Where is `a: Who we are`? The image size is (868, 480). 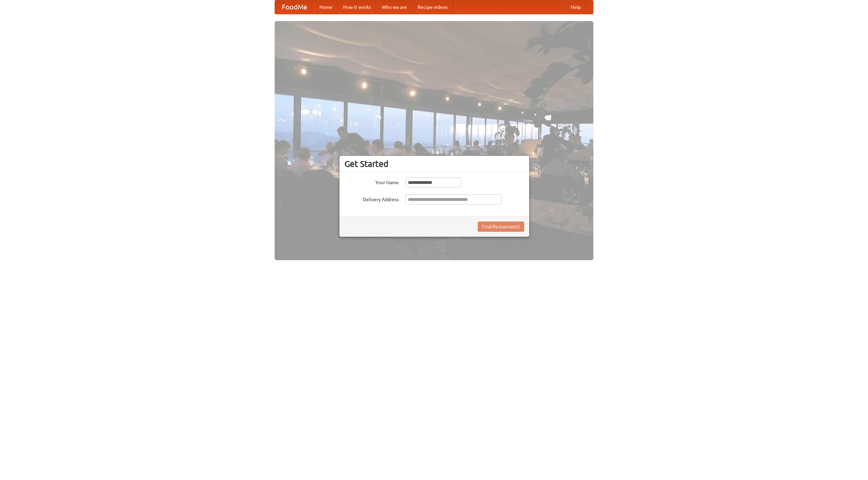 a: Who we are is located at coordinates (395, 7).